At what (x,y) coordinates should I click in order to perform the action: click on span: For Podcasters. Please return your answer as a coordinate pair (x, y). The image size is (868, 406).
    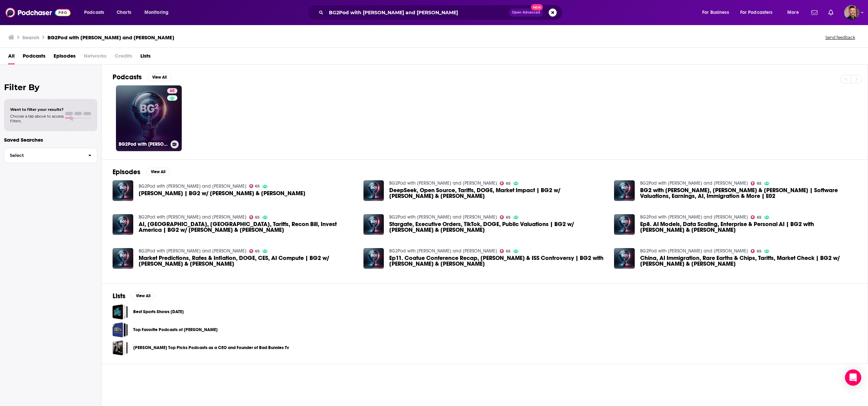
    Looking at the image, I should click on (756, 13).